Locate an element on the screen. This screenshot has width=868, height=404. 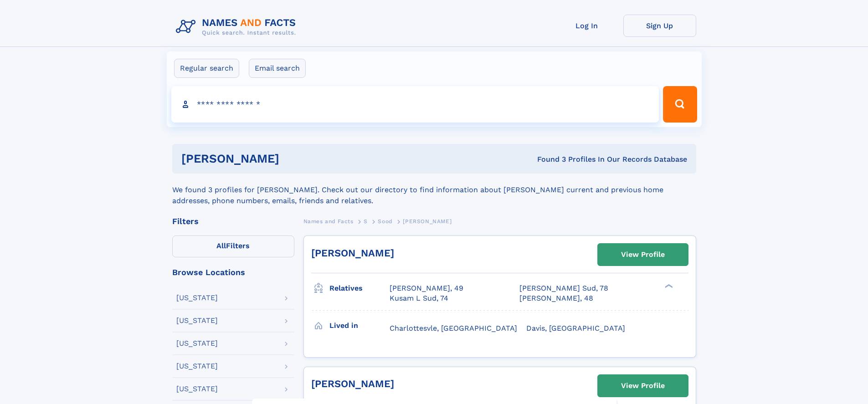
a: Kusam L Sud, 74 is located at coordinates (419, 298).